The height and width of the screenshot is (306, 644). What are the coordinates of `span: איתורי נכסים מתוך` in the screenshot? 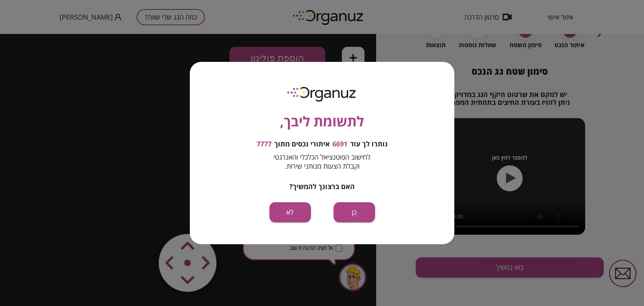 It's located at (302, 144).